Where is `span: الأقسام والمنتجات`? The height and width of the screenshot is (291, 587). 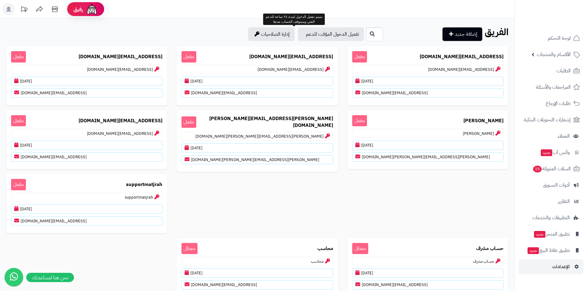
span: الأقسام والمنتجات is located at coordinates (554, 55).